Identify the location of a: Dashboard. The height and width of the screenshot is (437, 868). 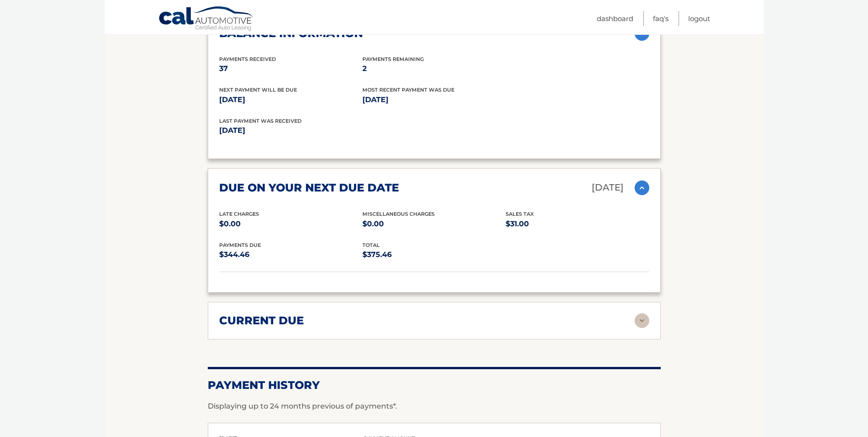
(615, 18).